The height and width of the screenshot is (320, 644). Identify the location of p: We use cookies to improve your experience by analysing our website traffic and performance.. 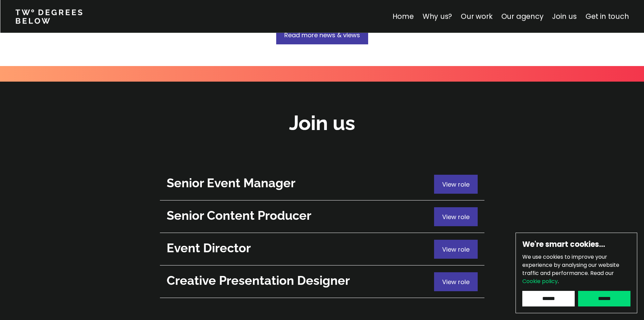
(577, 269).